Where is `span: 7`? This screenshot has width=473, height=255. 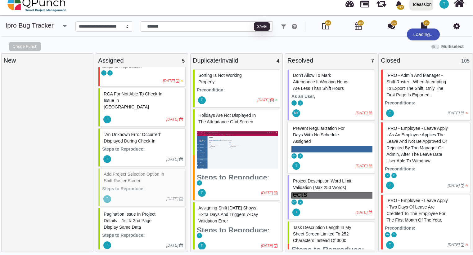
span: 7 is located at coordinates (372, 61).